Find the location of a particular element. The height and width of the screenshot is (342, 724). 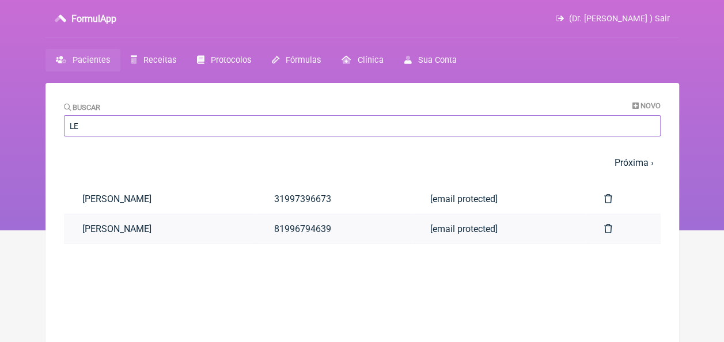

span: Fórmulas is located at coordinates (303, 60).